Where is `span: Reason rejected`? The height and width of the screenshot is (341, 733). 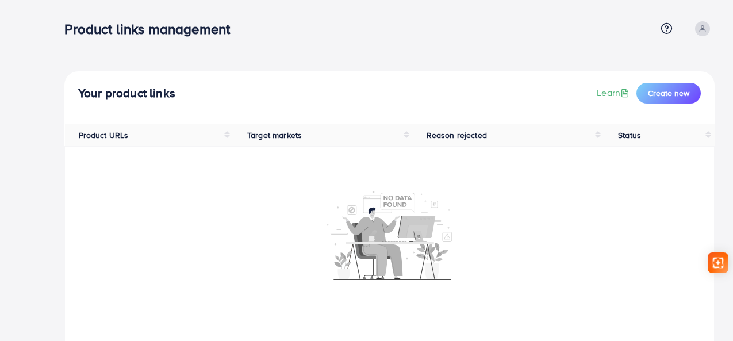 span: Reason rejected is located at coordinates (457, 135).